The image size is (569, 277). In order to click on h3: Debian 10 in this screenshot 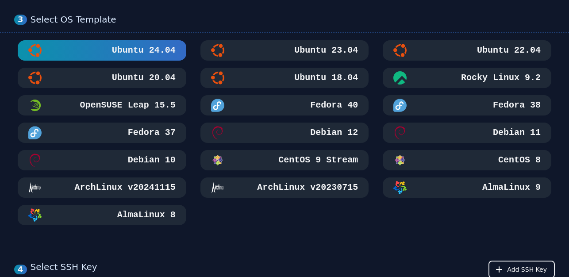, I will do `click(151, 160)`.